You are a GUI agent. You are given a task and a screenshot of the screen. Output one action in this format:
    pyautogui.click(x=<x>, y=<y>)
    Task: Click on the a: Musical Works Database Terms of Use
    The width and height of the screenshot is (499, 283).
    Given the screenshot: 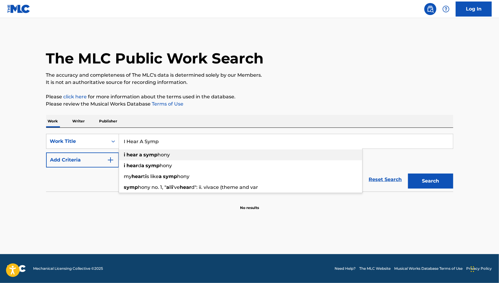 What is the action you would take?
    pyautogui.click(x=428, y=269)
    